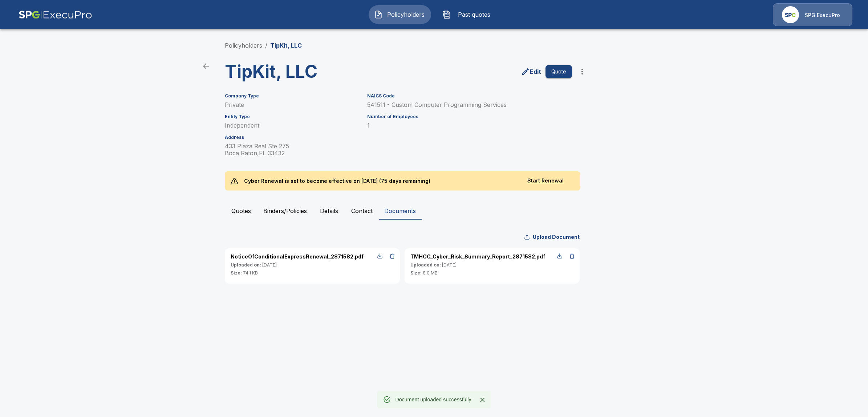 The image size is (868, 417). Describe the element at coordinates (292, 126) in the screenshot. I see `p: Independent` at that location.